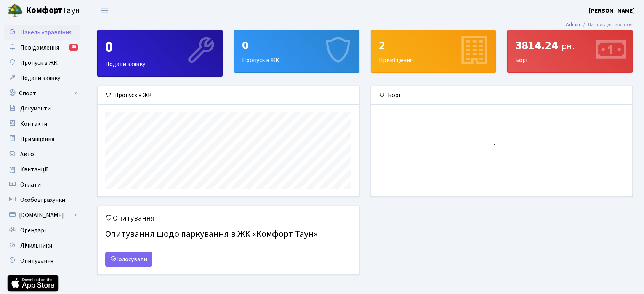  What do you see at coordinates (35, 108) in the screenshot?
I see `span: Документи` at bounding box center [35, 108].